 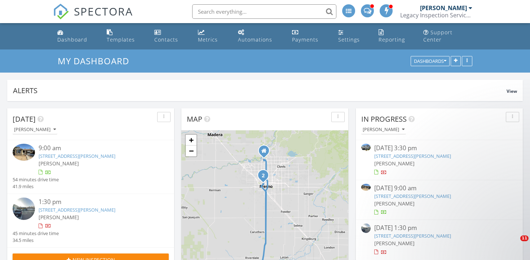 What do you see at coordinates (36, 233) in the screenshot?
I see `div: 45 minutes drive time` at bounding box center [36, 233].